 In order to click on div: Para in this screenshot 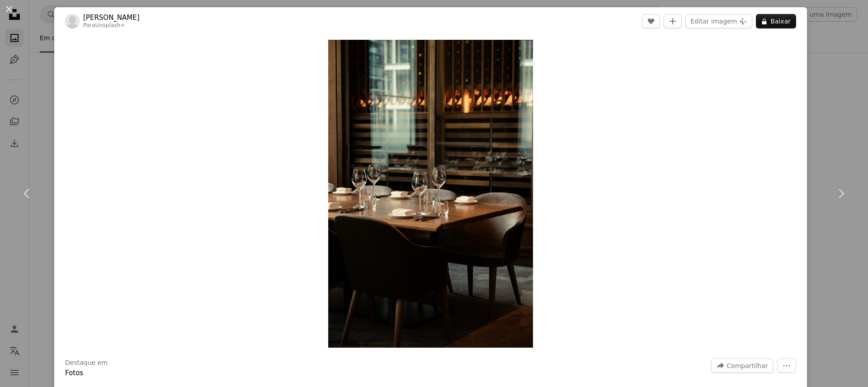, I will do `click(112, 26)`.